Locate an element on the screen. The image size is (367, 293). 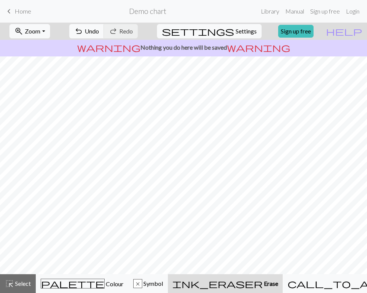
span: palette is located at coordinates (73, 284).